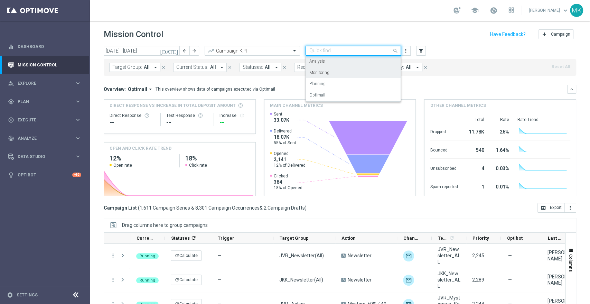 The image size is (590, 304). Describe the element at coordinates (577, 10) in the screenshot. I see `div: MK` at that location.